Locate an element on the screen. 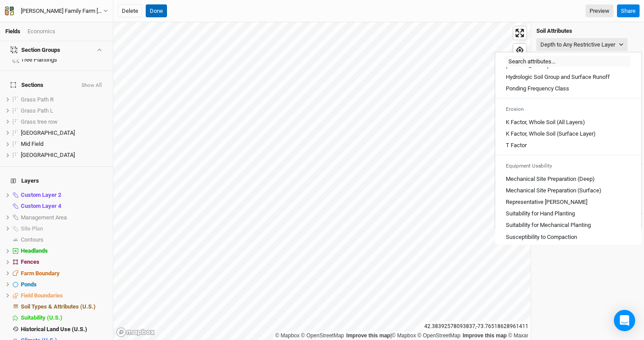  div: Fences is located at coordinates (64, 262).